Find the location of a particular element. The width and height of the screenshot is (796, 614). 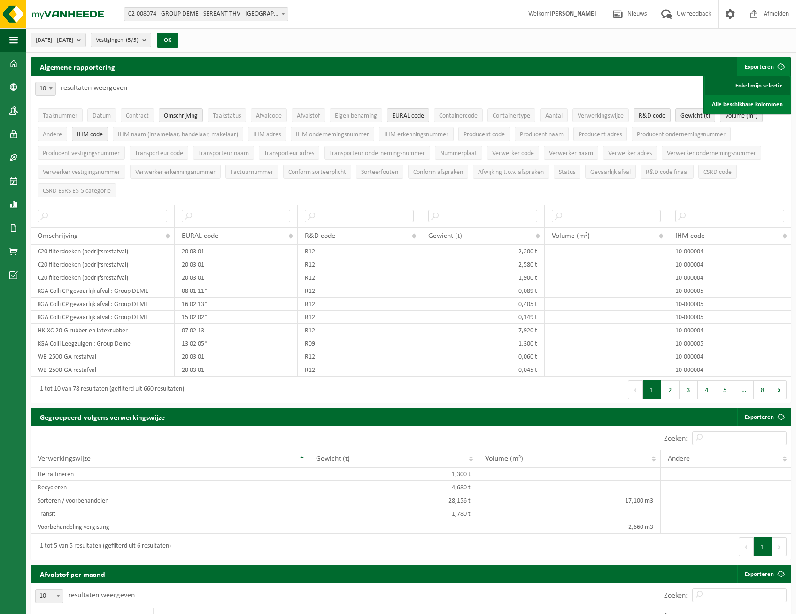

button: Gewicht (t)Gewicht (t): Activate to sort is located at coordinates (695, 115).